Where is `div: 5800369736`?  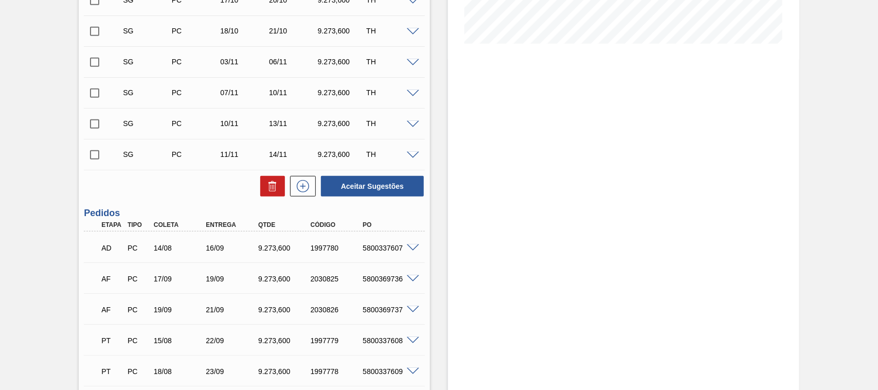 div: 5800369736 is located at coordinates (389, 279).